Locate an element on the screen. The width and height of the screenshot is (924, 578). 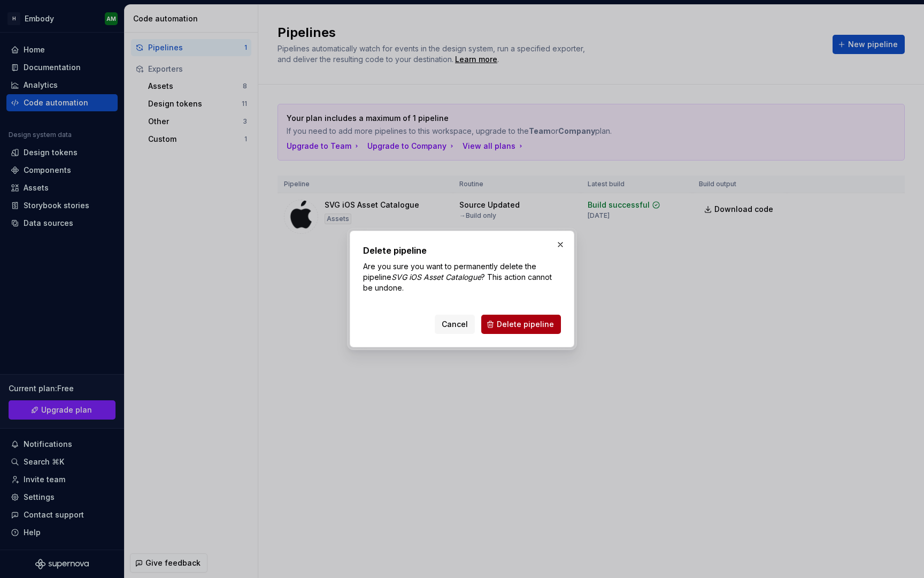
h2: Delete pipeline is located at coordinates (462, 250).